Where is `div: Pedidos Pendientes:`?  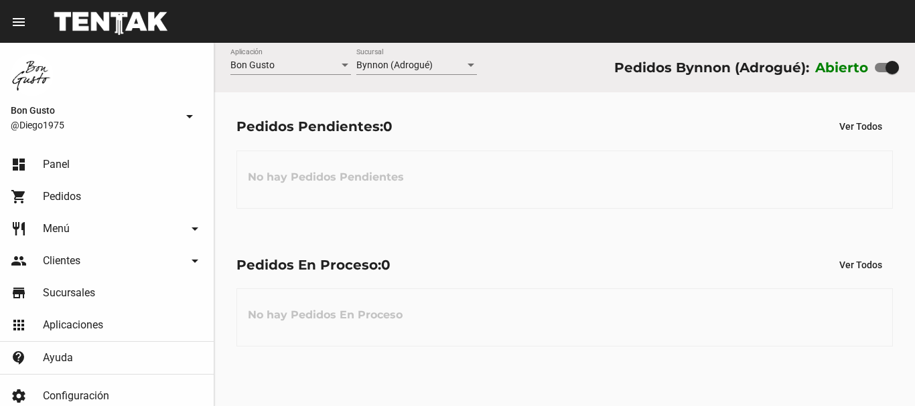
div: Pedidos Pendientes: is located at coordinates (314, 127).